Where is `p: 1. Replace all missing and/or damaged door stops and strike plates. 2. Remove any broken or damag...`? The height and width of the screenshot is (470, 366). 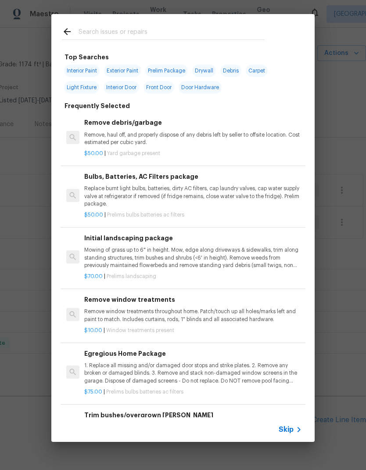
p: 1. Replace all missing and/or damaged door stops and strike plates. 2. Remove any broken or damag... is located at coordinates (193, 373).